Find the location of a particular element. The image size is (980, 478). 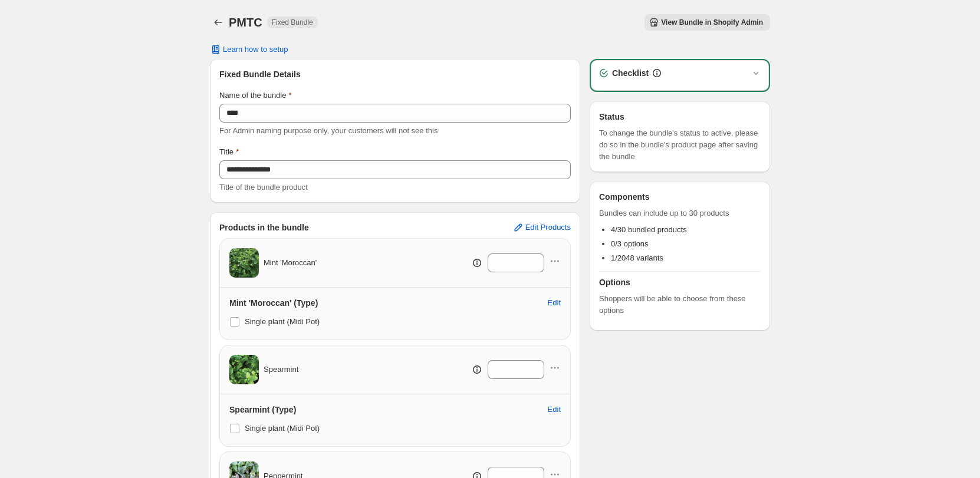

h3: Fixed Bundle Details is located at coordinates (395, 74).